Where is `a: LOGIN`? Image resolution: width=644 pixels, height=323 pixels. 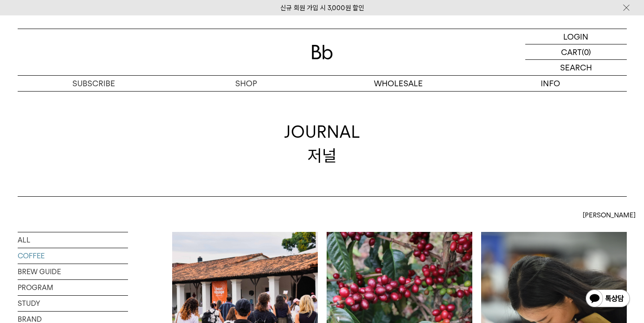 a: LOGIN is located at coordinates (576, 37).